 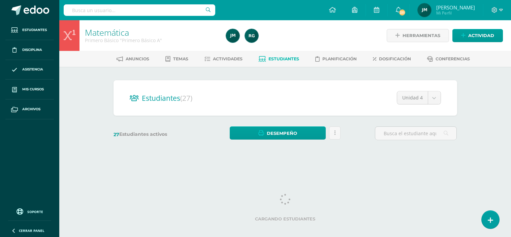 I want to click on span: 27, so click(x=116, y=134).